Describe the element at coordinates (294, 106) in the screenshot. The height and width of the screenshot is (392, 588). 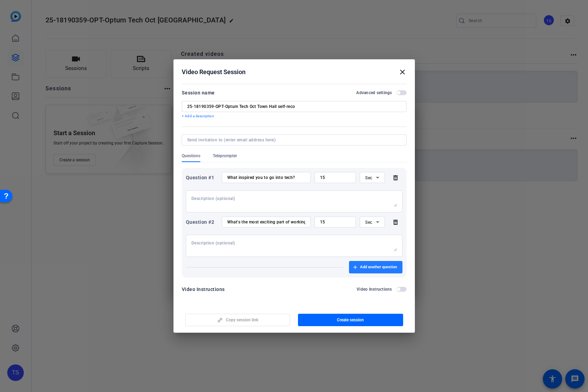
I see `input: Enter Session Name` at that location.